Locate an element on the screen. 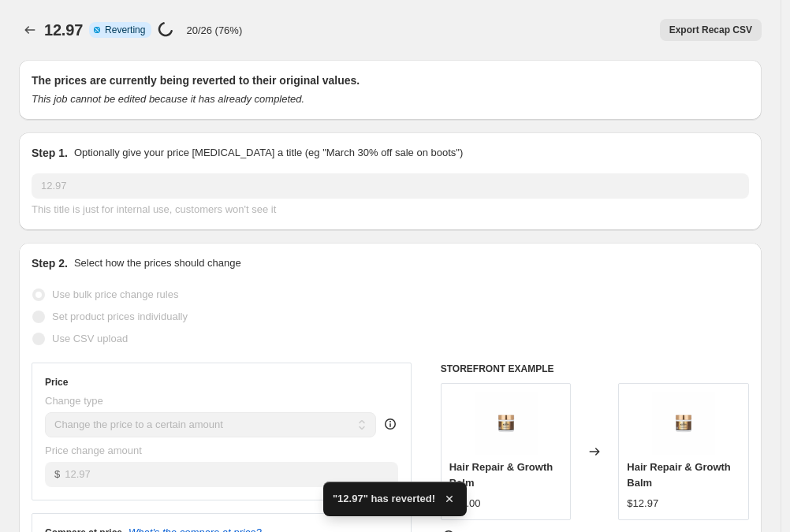 The image size is (790, 532). span: 12.97 is located at coordinates (63, 30).